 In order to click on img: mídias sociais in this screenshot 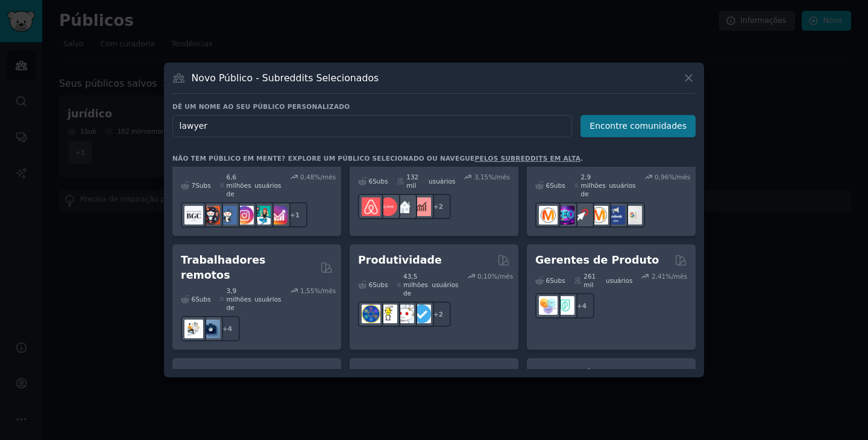, I will do `click(211, 215)`.